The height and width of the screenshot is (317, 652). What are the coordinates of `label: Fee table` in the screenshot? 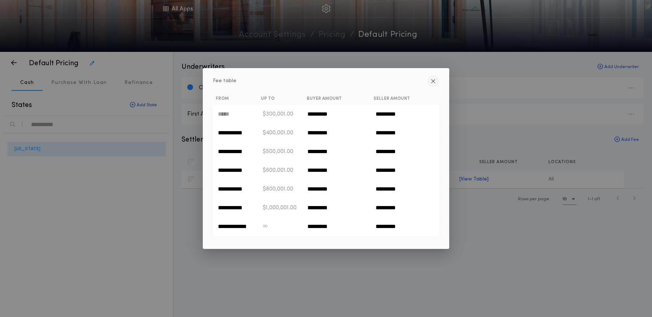 It's located at (224, 81).